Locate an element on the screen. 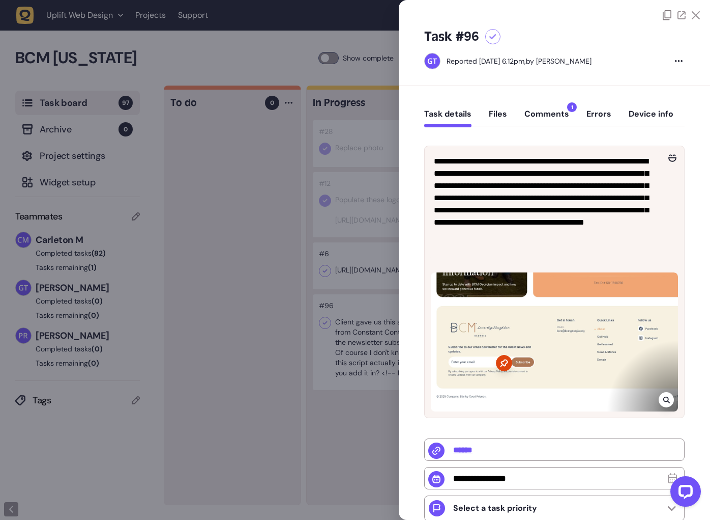 The image size is (710, 520). button: Files is located at coordinates (498, 118).